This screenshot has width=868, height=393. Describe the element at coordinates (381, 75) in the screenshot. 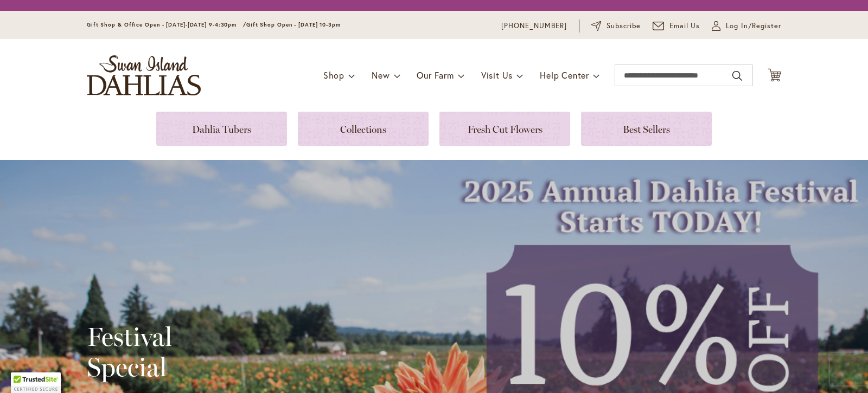

I see `span: New` at that location.